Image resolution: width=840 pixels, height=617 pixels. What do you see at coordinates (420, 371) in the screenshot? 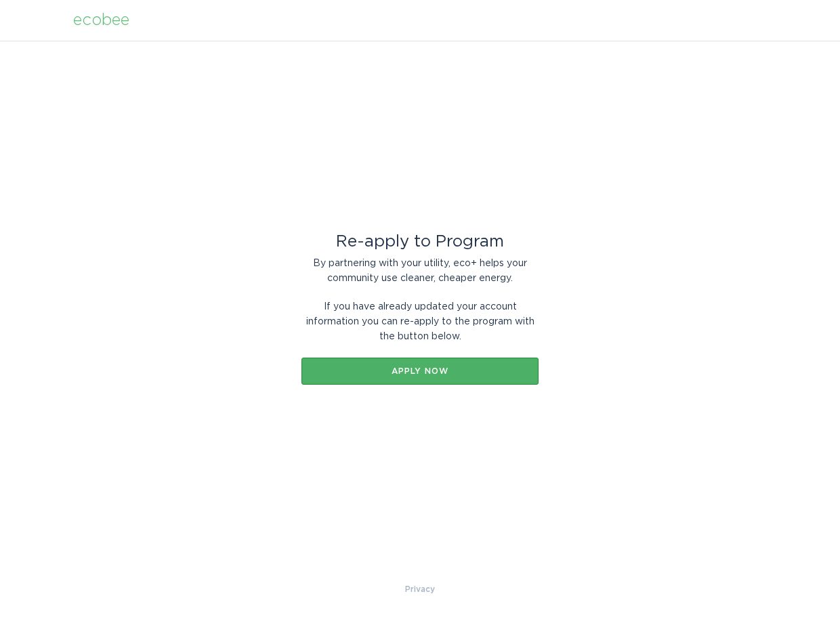
I see `div: Apply now` at bounding box center [420, 371].